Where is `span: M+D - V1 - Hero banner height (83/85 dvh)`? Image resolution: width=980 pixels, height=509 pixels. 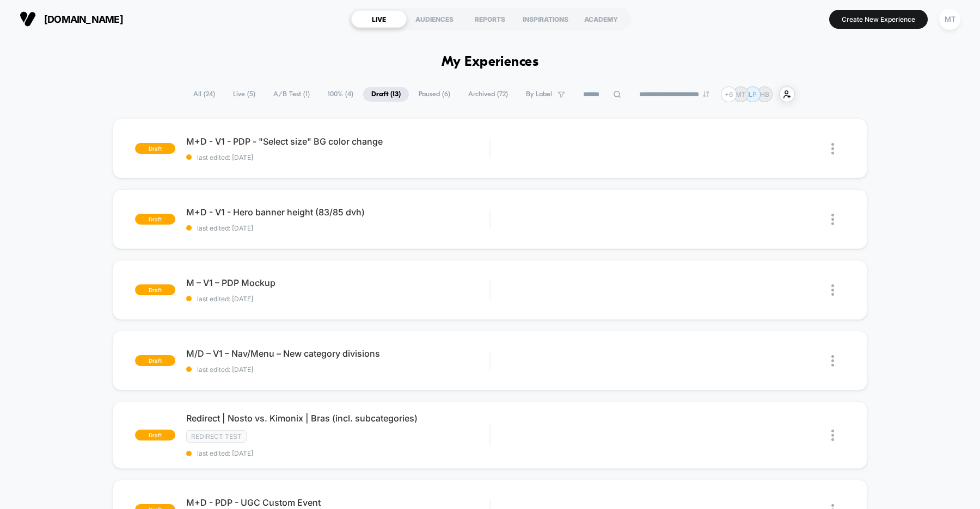
span: M+D - V1 - Hero banner height (83/85 dvh) is located at coordinates (338, 212).